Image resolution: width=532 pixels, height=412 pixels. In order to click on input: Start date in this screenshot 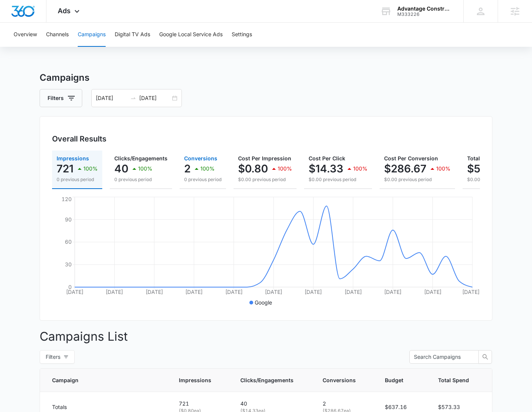, I will do `click(111, 98)`.